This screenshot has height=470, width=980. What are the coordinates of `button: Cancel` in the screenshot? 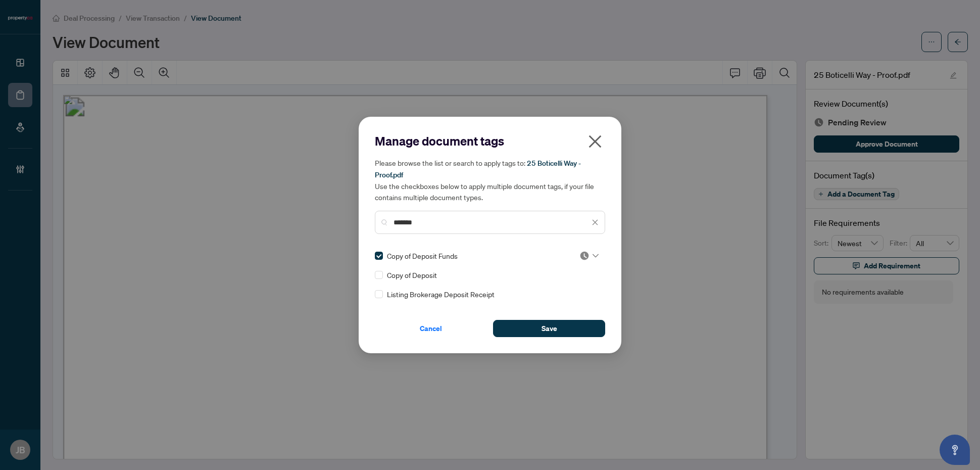 It's located at (431, 329).